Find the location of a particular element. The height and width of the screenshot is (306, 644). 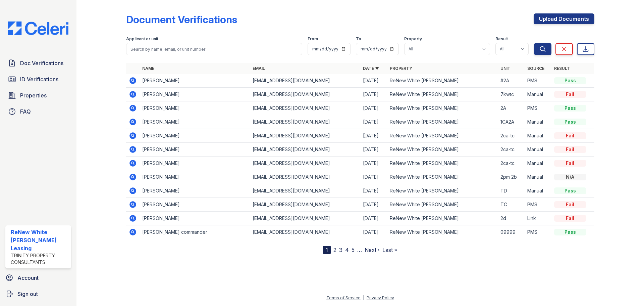

span: Properties is located at coordinates (33, 95).